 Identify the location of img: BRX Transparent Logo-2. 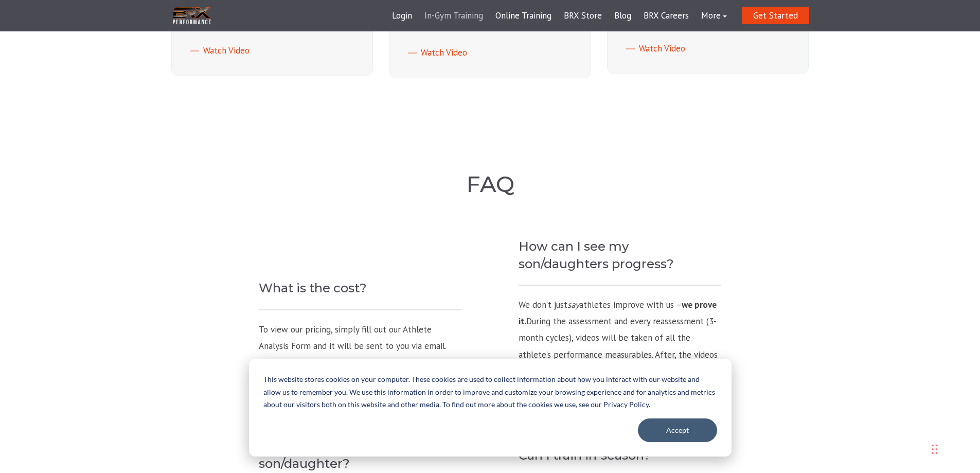
(192, 15).